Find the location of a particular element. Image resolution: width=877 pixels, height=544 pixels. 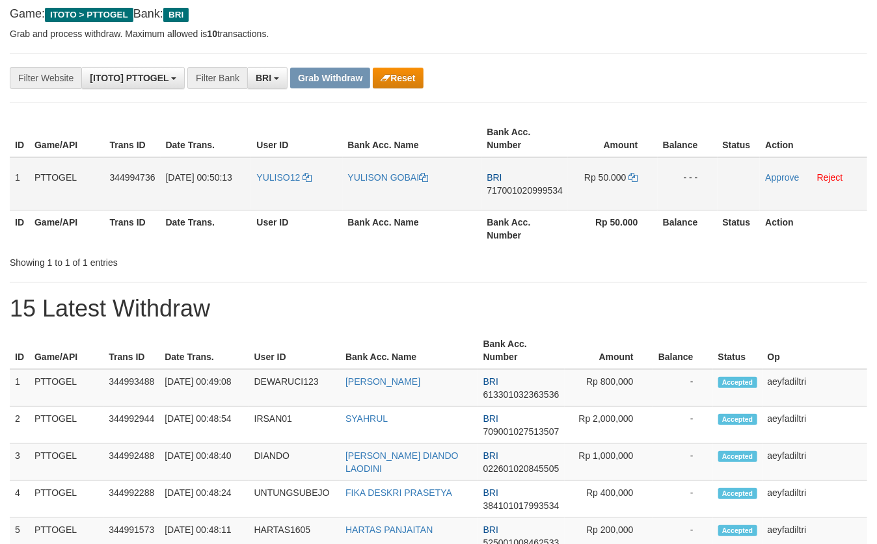

a: SYAHRUL is located at coordinates (366, 419).